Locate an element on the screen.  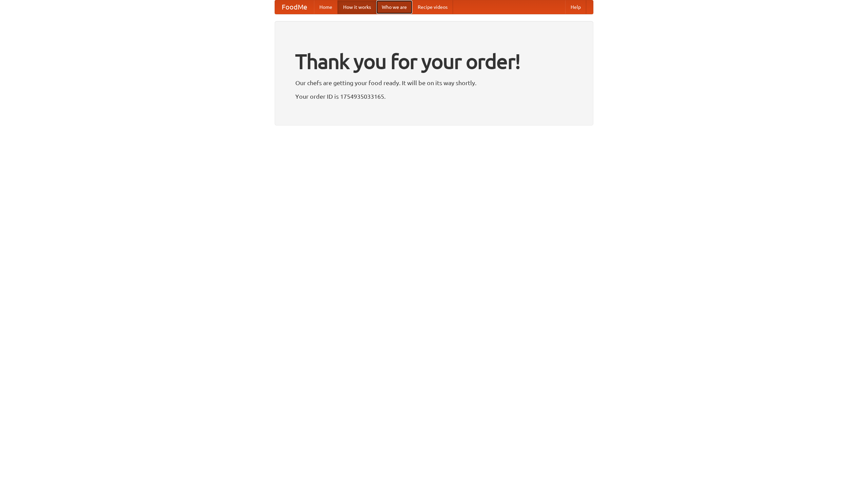
a: Home is located at coordinates (326, 7).